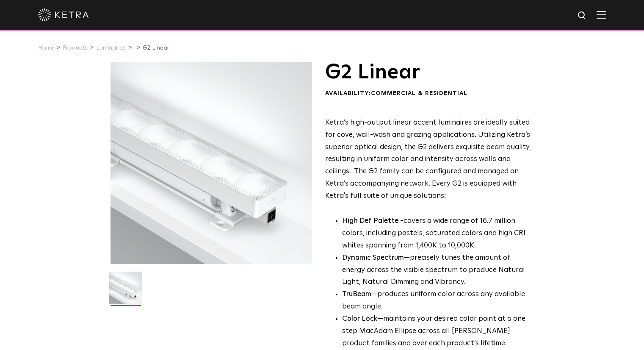 This screenshot has height=350, width=644. What do you see at coordinates (360, 319) in the screenshot?
I see `strong: Color Lock` at bounding box center [360, 319].